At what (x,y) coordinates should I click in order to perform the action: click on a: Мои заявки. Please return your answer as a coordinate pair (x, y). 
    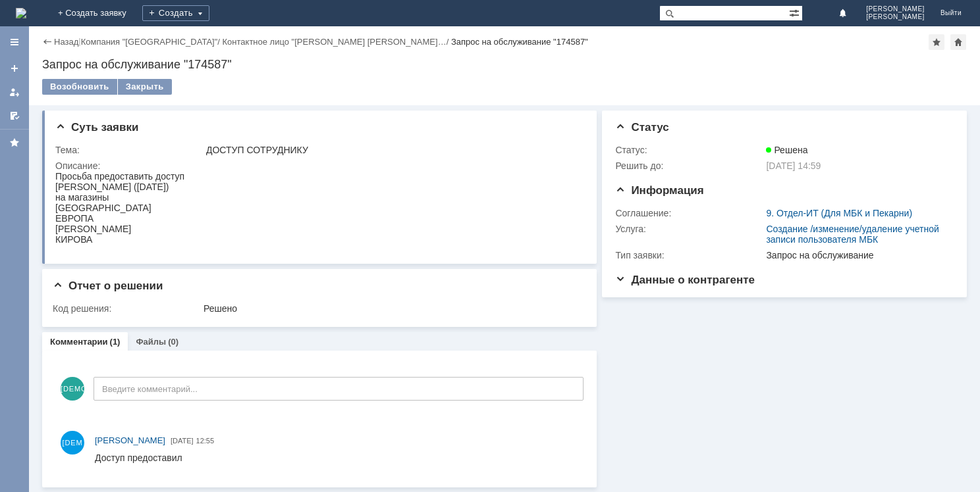
    Looking at the image, I should click on (15, 92).